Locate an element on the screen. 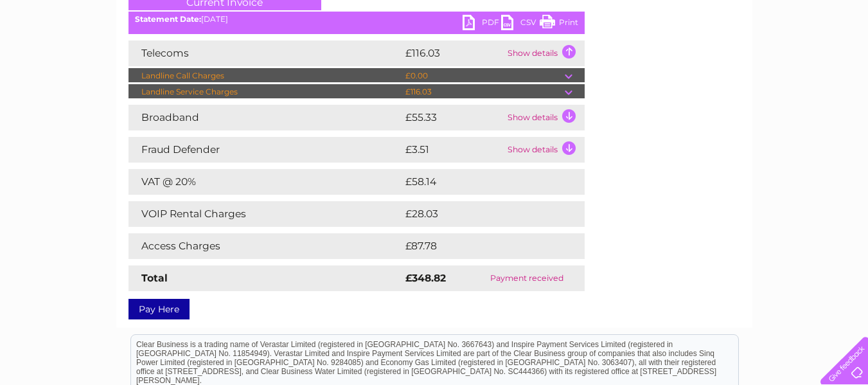 The width and height of the screenshot is (868, 385). td: £28.03 is located at coordinates (481, 214).